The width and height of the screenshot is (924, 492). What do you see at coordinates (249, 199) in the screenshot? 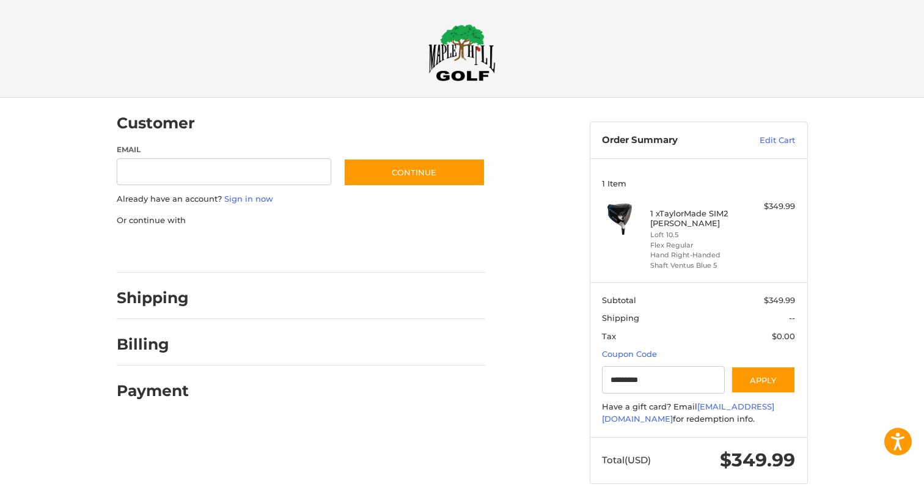
I see `a: Sign in now` at bounding box center [249, 199].